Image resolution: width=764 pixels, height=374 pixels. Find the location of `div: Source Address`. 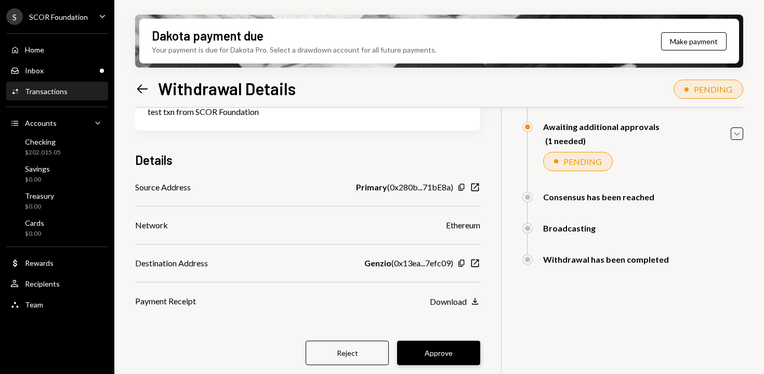

div: Source Address is located at coordinates (163, 187).